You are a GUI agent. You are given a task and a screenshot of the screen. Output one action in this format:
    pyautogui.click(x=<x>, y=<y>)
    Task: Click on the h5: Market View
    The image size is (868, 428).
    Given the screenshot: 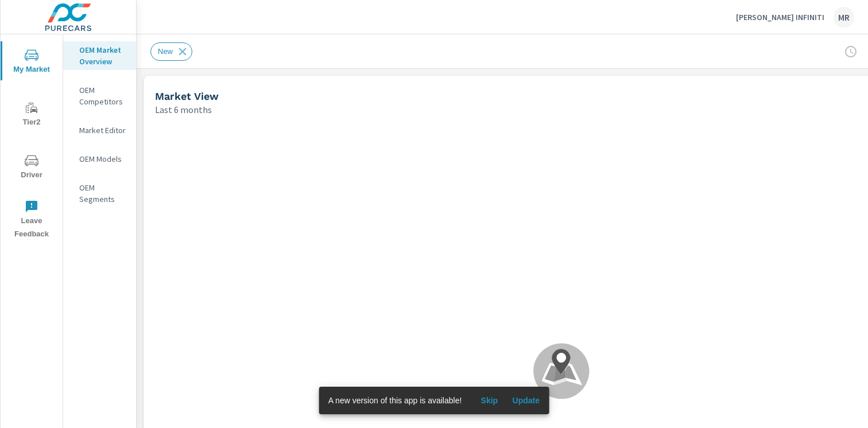 What is the action you would take?
    pyautogui.click(x=187, y=96)
    